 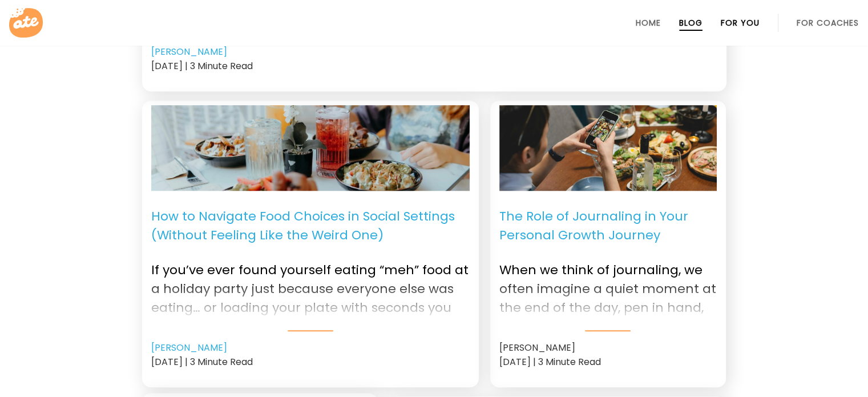 I want to click on img: Role of journaling. Image: Pexels - cottonbro studio, so click(x=607, y=147).